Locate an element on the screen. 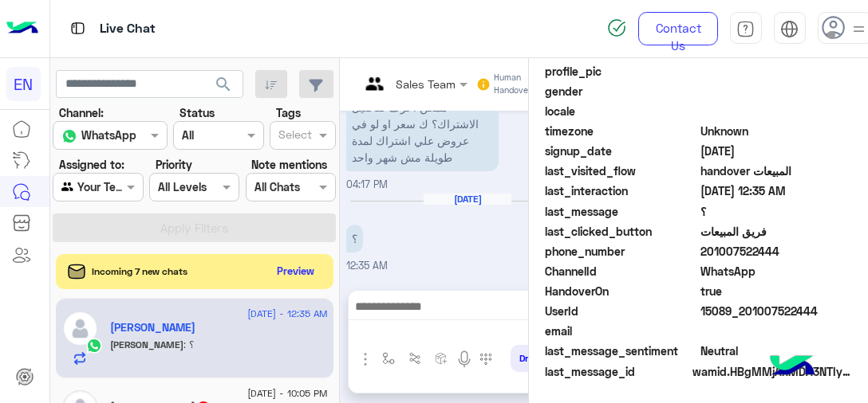  span: 12:35 AM is located at coordinates (367, 266).